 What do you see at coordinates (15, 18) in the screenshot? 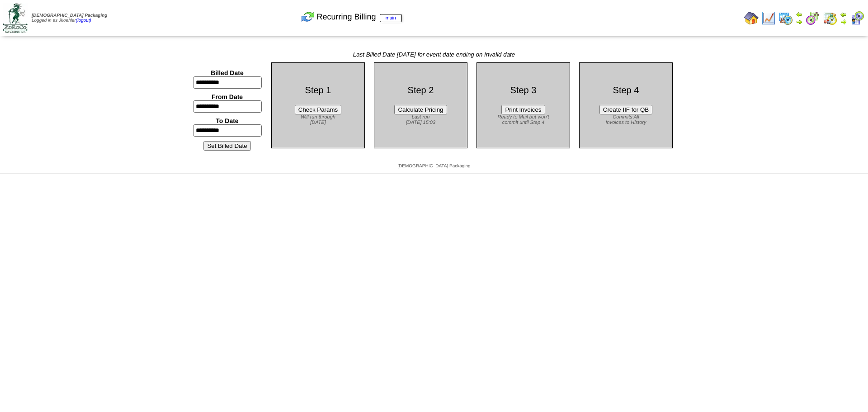
I see `img: zoroco-logo-small.webp` at bounding box center [15, 18].